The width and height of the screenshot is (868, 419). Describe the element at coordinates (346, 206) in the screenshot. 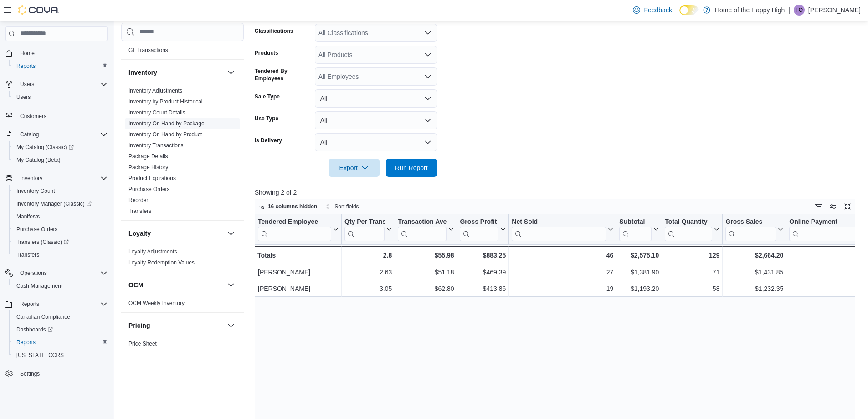

I see `span: Sort fields` at that location.